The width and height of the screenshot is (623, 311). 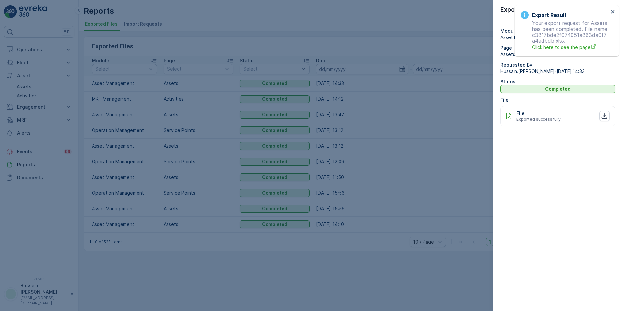 I want to click on p: Your export request for Assets has been completed. File name: c3817bde2f074051a863da0f7a4adbdb.xlsx, so click(x=565, y=35).